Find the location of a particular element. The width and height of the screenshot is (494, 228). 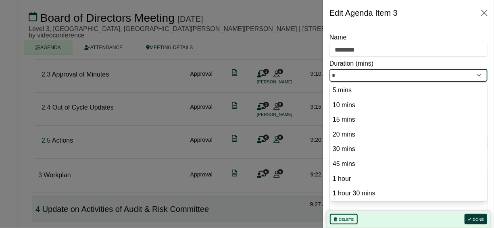

button: Done is located at coordinates (476, 219).